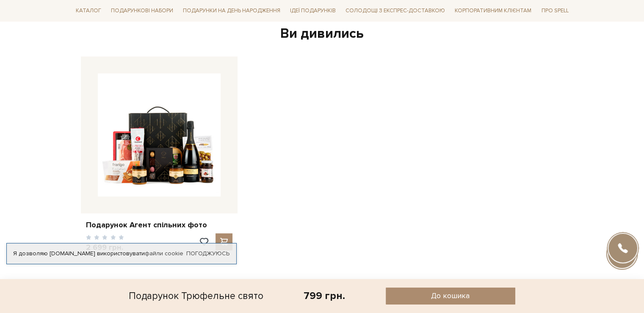 This screenshot has height=313, width=644. Describe the element at coordinates (395, 11) in the screenshot. I see `a: Солодощі з експрес-доставкою` at that location.